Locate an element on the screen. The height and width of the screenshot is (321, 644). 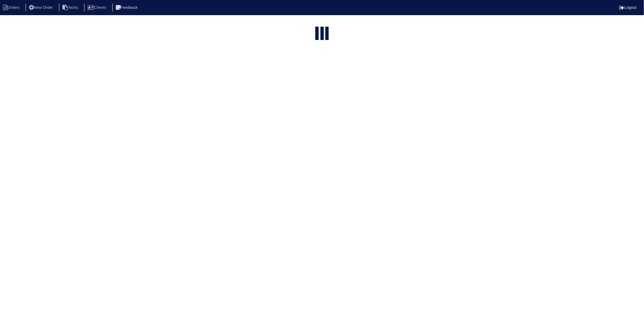
a: Techs is located at coordinates (71, 7).